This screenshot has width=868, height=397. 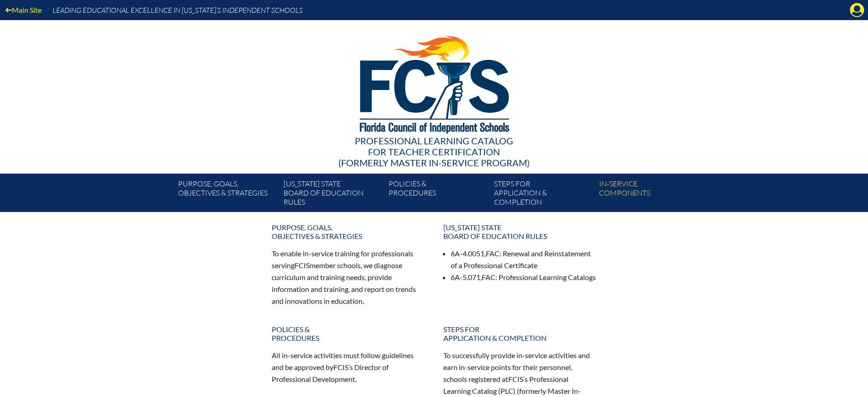 I want to click on li: 6A-4.0051, : Renewal and Reinstatement of a Professional Certificate, so click(x=524, y=260).